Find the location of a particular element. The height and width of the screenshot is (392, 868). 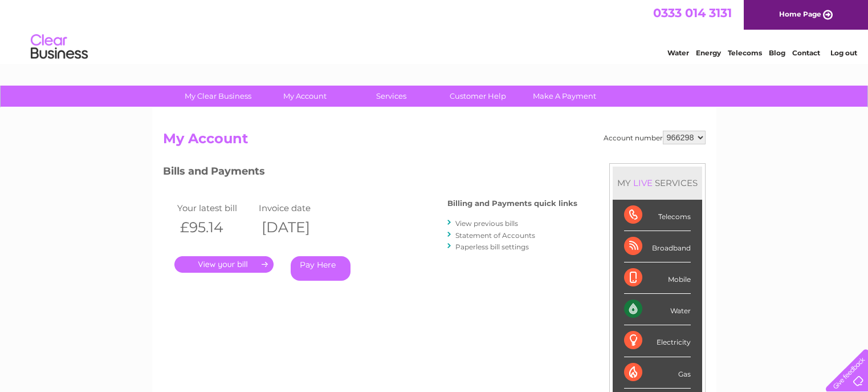

a: My Clear Business is located at coordinates (218, 96).